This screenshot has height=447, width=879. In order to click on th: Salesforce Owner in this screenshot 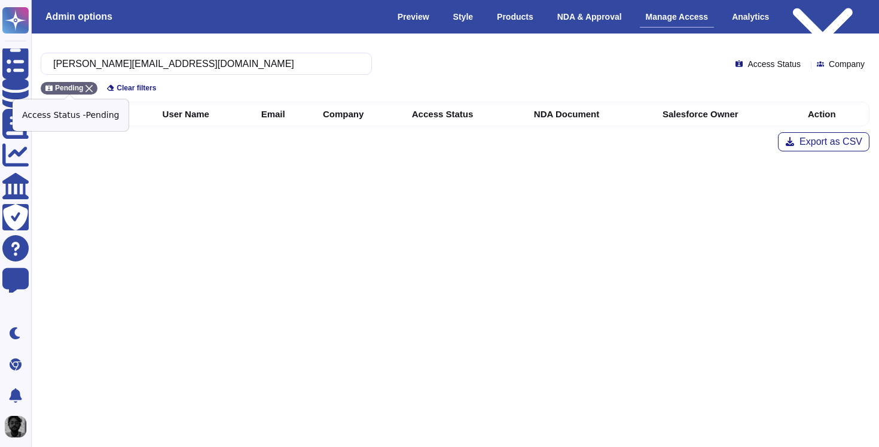, I will do `click(727, 114)`.